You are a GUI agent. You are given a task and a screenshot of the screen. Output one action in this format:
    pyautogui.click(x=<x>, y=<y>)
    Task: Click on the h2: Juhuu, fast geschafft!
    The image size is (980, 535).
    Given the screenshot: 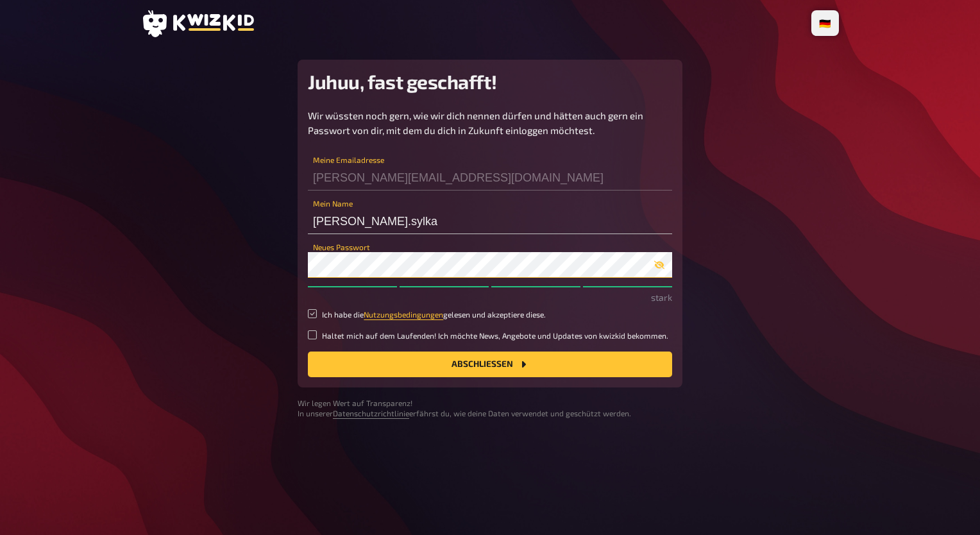 What is the action you would take?
    pyautogui.click(x=490, y=82)
    